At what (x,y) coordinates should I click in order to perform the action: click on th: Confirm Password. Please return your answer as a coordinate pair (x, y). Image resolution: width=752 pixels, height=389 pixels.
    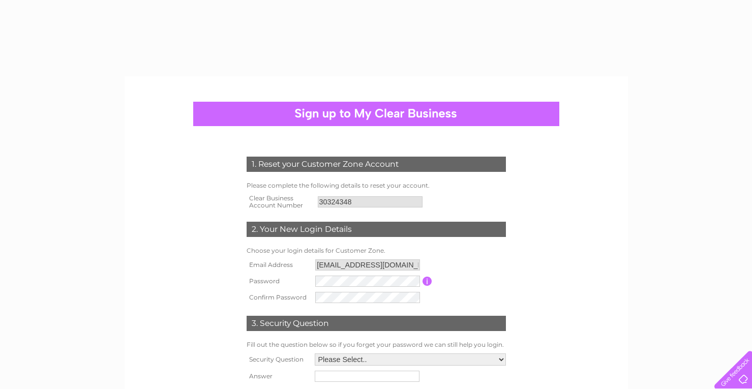
    Looking at the image, I should click on (279, 297).